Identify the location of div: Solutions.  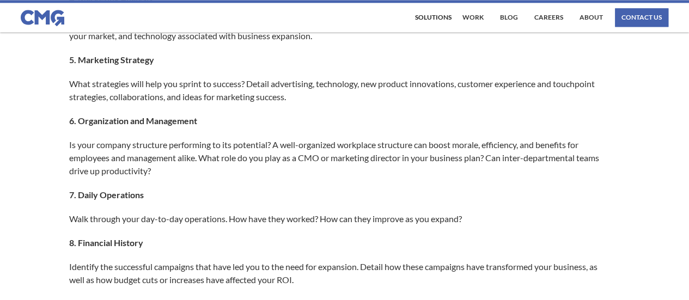
(433, 17).